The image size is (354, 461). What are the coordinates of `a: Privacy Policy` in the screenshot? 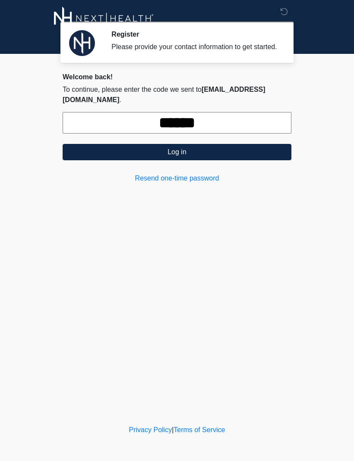 It's located at (150, 430).